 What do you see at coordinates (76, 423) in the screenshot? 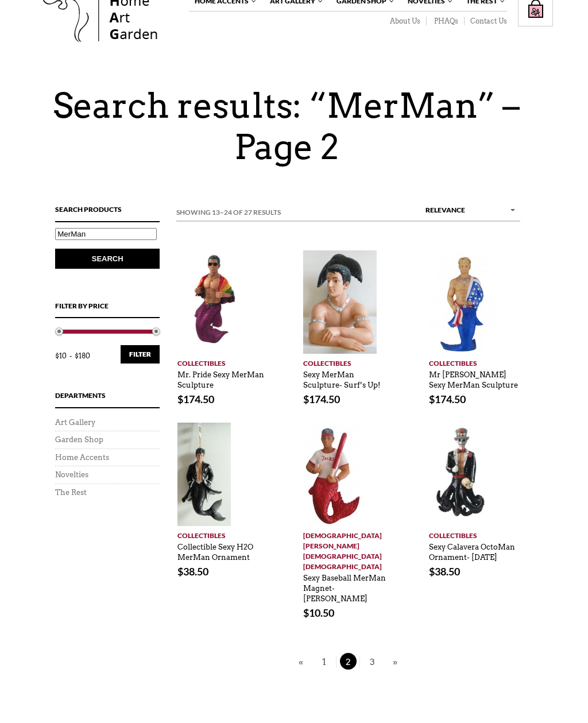
I see `a: Art Gallery` at bounding box center [76, 423].